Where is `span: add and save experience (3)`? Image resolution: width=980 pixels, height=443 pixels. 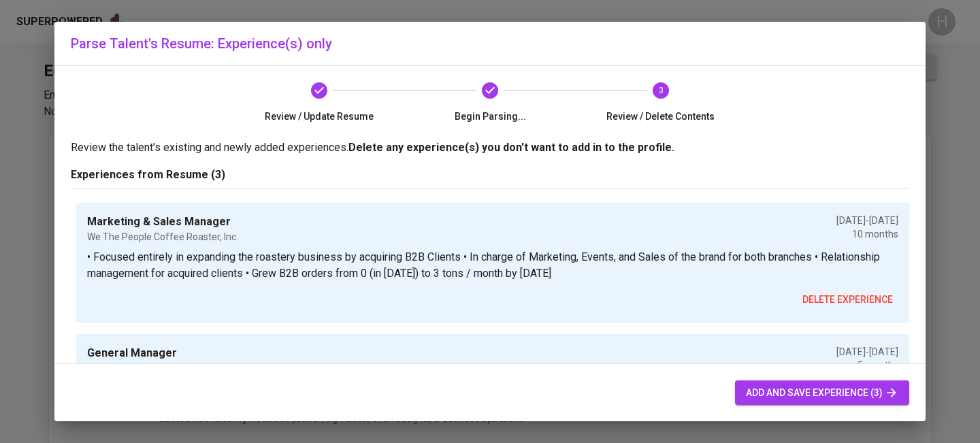 span: add and save experience (3) is located at coordinates (822, 392).